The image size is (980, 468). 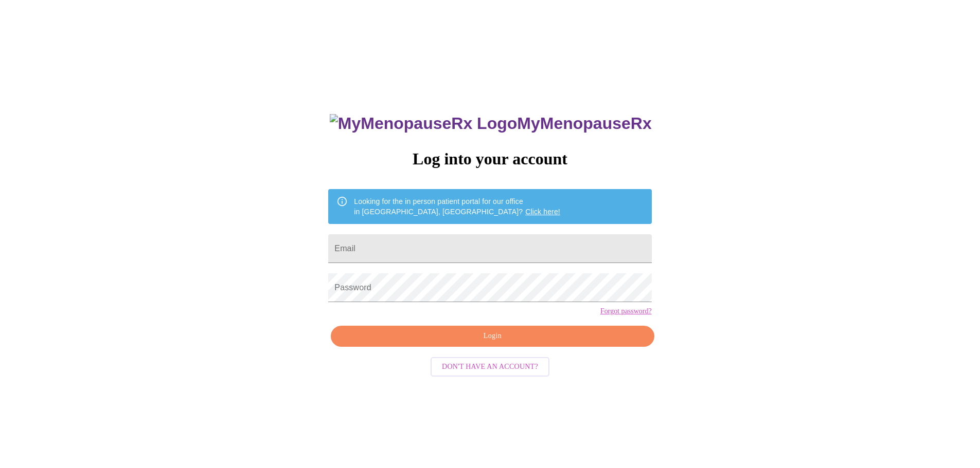 What do you see at coordinates (423, 123) in the screenshot?
I see `img: MyMenopauseRx Logo` at bounding box center [423, 123].